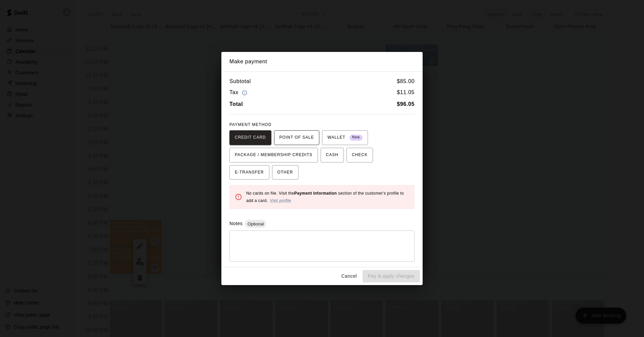 This screenshot has width=644, height=337. I want to click on h6: Tax, so click(239, 92).